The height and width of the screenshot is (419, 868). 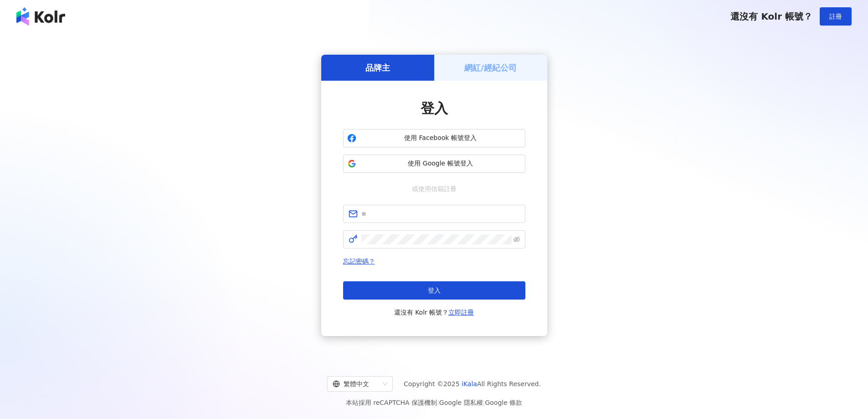 I want to click on a: iKala, so click(x=469, y=384).